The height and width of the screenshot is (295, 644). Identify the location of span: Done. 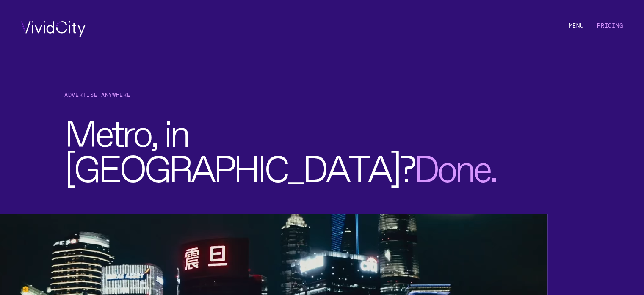
(452, 163).